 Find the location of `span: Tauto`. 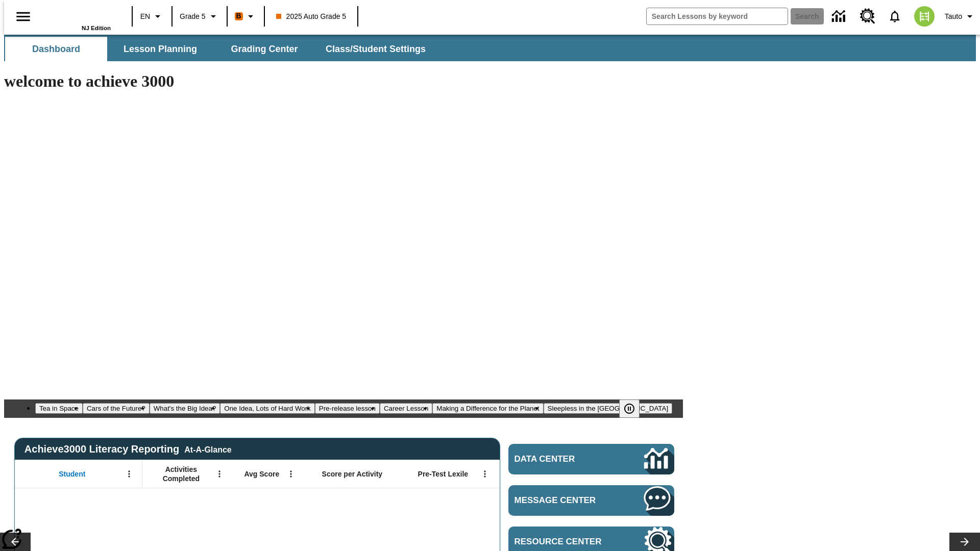

span: Tauto is located at coordinates (953, 16).